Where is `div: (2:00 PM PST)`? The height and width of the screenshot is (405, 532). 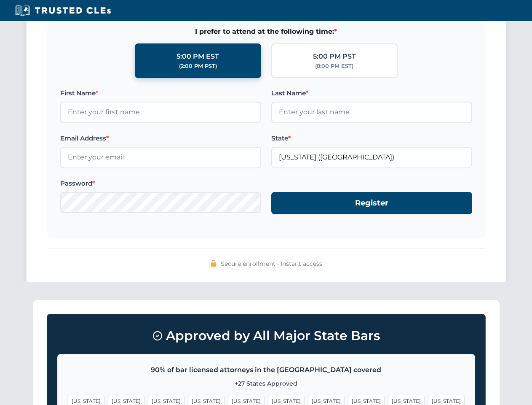
div: (2:00 PM PST) is located at coordinates (198, 66).